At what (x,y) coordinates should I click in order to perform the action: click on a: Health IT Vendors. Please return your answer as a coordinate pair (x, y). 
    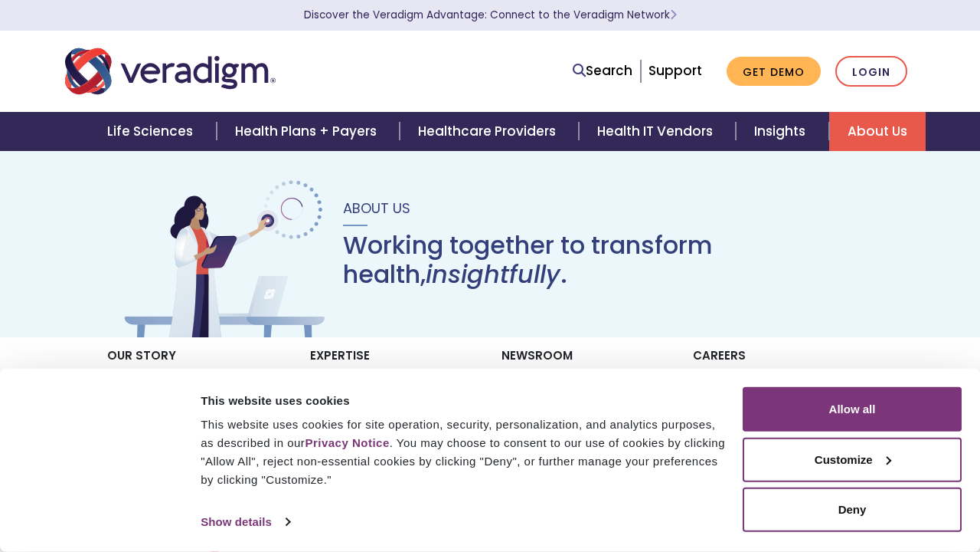
    Looking at the image, I should click on (657, 131).